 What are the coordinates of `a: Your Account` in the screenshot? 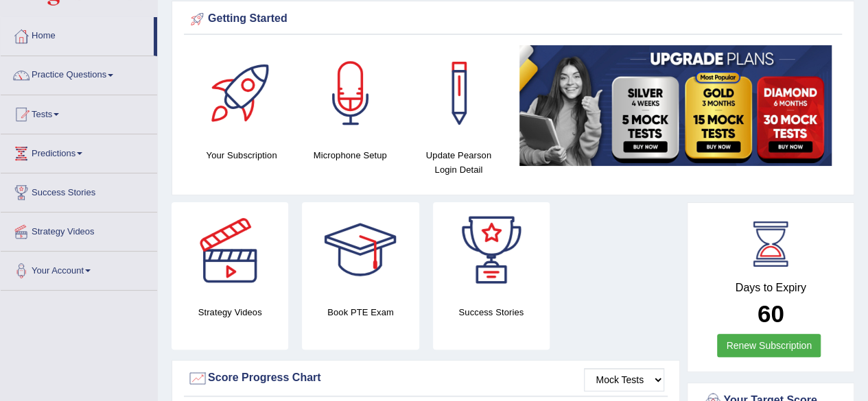 It's located at (79, 269).